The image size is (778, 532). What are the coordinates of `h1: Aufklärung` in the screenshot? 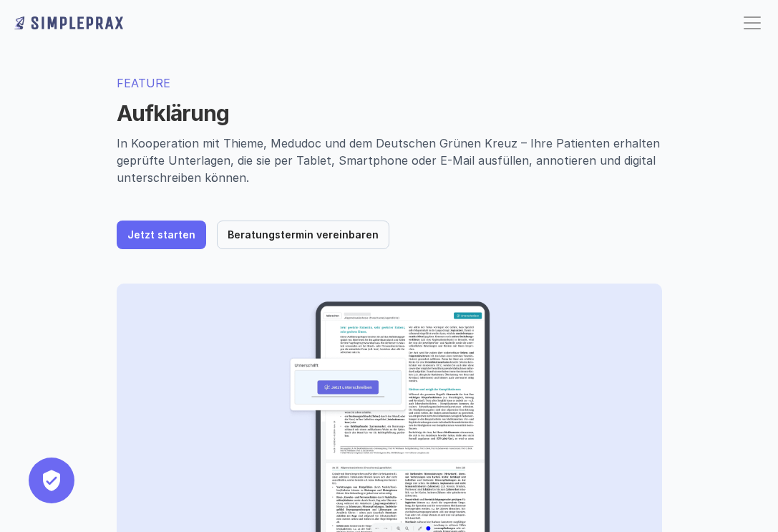 It's located at (389, 113).